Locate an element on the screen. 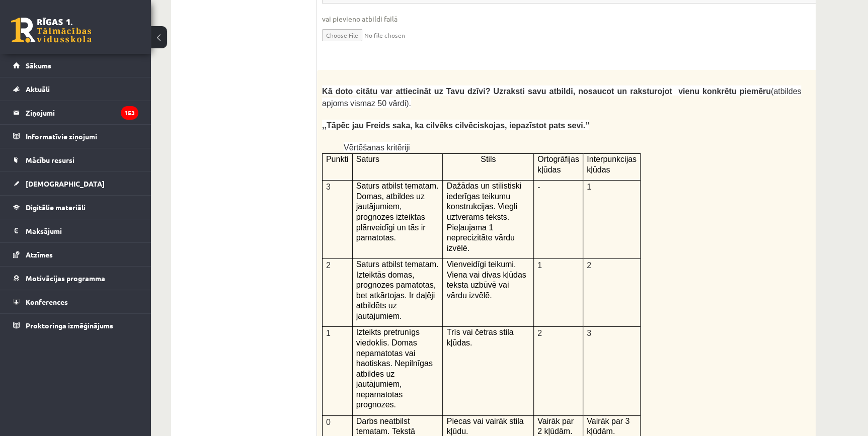 Image resolution: width=868 pixels, height=436 pixels. a: Aktuāli is located at coordinates (76, 89).